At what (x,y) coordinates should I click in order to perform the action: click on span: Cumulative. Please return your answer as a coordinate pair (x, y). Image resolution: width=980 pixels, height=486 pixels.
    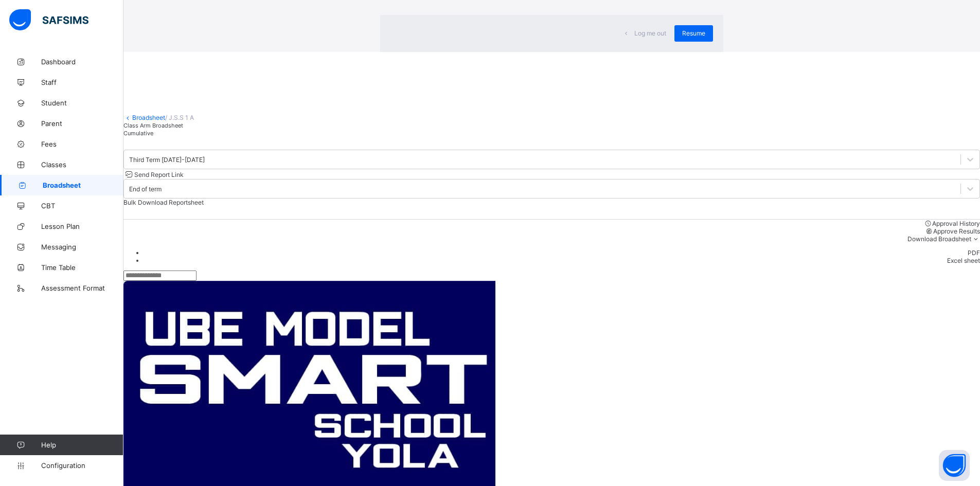
    Looking at the image, I should click on (138, 134).